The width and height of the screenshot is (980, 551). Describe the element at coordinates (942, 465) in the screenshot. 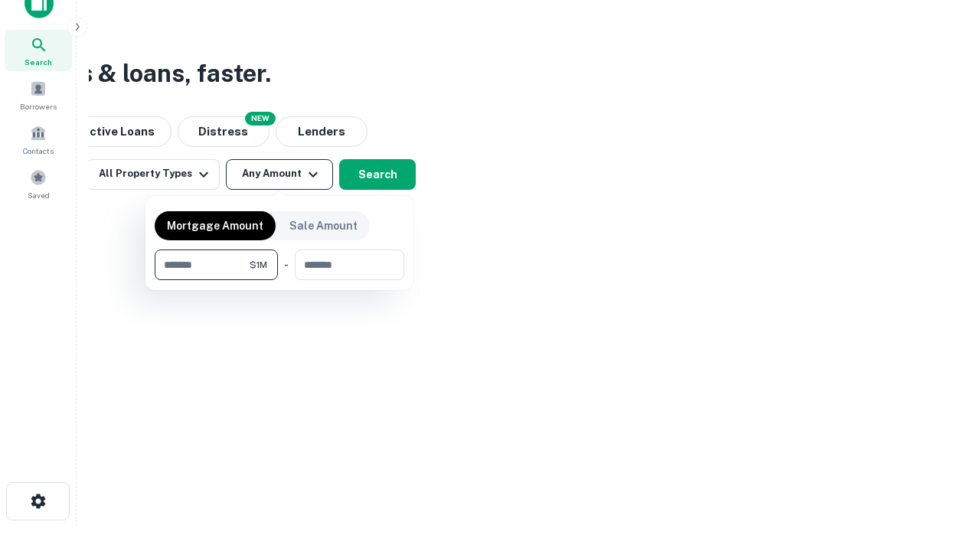

I see `div: Chat Widget` at that location.